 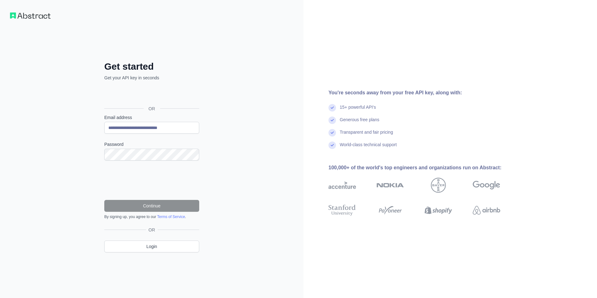 What do you see at coordinates (171, 217) in the screenshot?
I see `a: Terms of Service` at bounding box center [171, 217].